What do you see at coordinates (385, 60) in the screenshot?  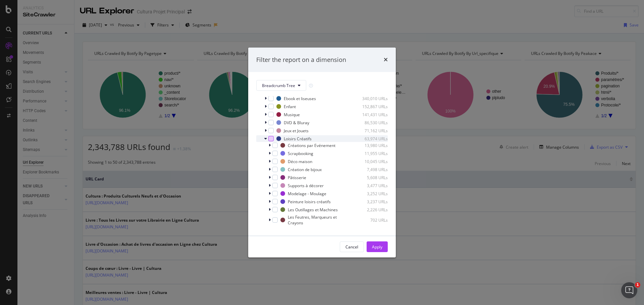 I see `div: times` at bounding box center [385, 60].